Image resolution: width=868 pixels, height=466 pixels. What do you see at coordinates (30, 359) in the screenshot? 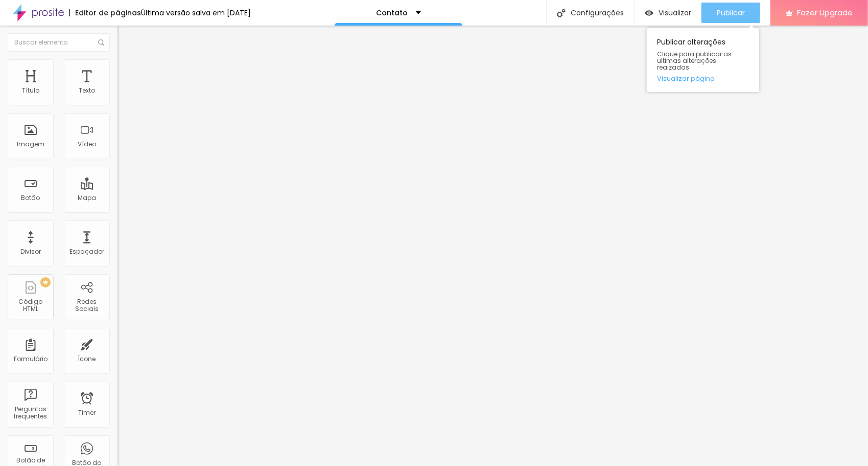
I see `div: Formulário` at bounding box center [30, 359].